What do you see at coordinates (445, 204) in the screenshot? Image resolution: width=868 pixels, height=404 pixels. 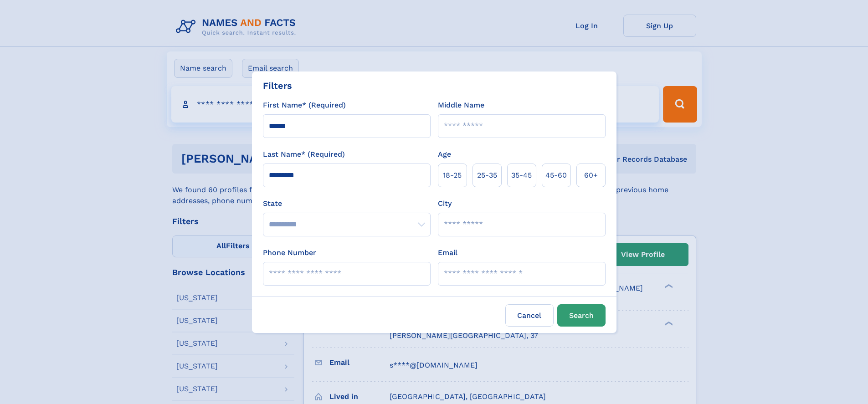 I see `label: City` at bounding box center [445, 204].